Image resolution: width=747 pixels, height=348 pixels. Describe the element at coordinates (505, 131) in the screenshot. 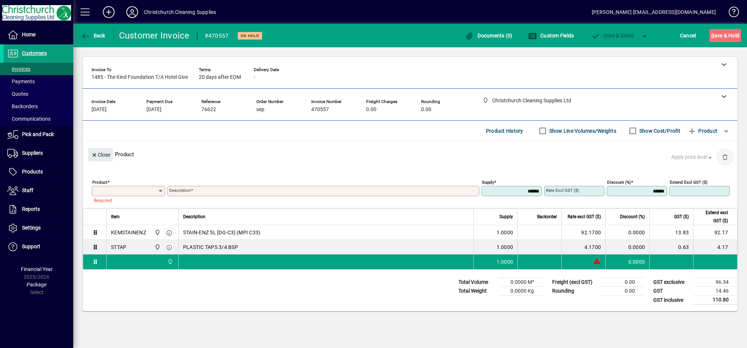

I see `button: Product History` at that location.